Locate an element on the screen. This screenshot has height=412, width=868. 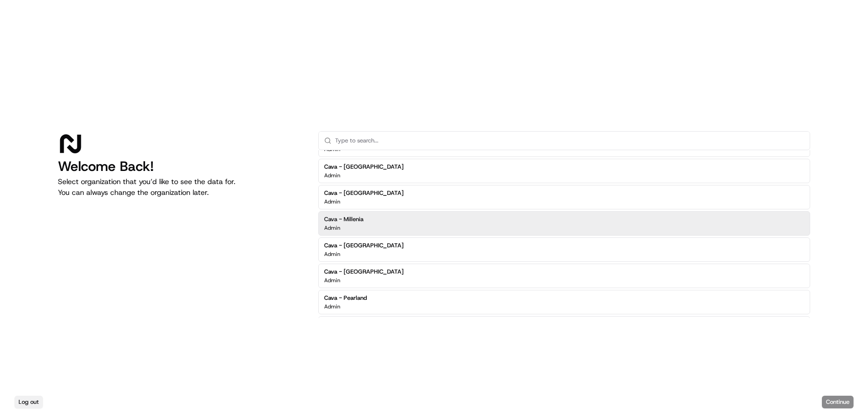
button: Log out is located at coordinates (28, 402).